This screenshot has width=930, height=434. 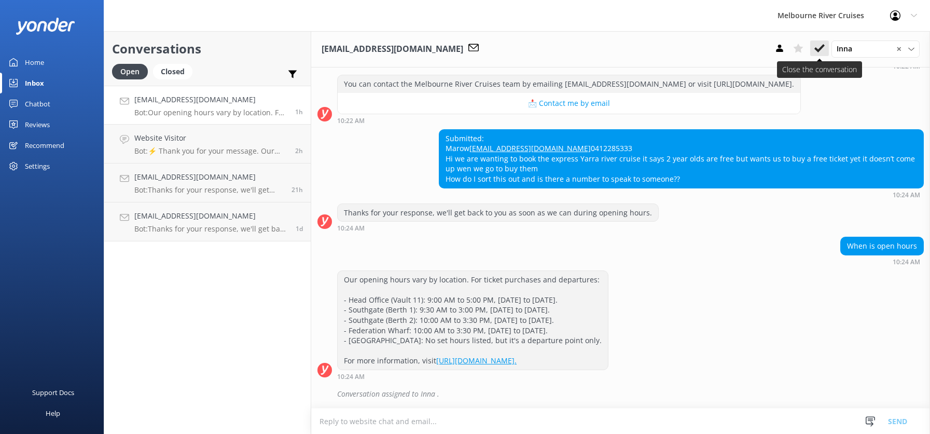 I want to click on div: When is open hours, so click(x=882, y=246).